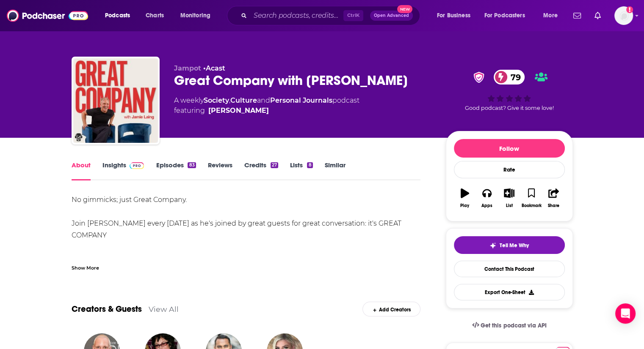  I want to click on span: More, so click(550, 15).